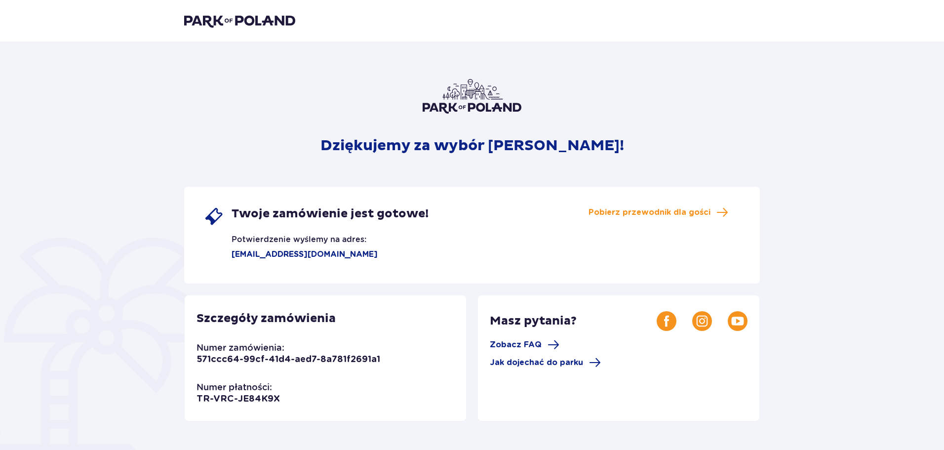  What do you see at coordinates (266, 319) in the screenshot?
I see `p: Szczegóły zamówienia` at bounding box center [266, 319].